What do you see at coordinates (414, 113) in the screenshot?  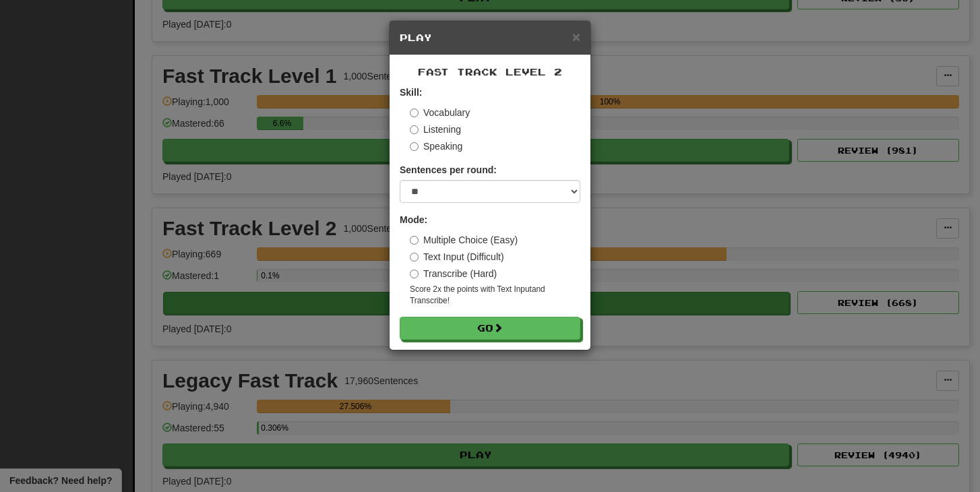 I see `input: Vocabulary` at bounding box center [414, 113].